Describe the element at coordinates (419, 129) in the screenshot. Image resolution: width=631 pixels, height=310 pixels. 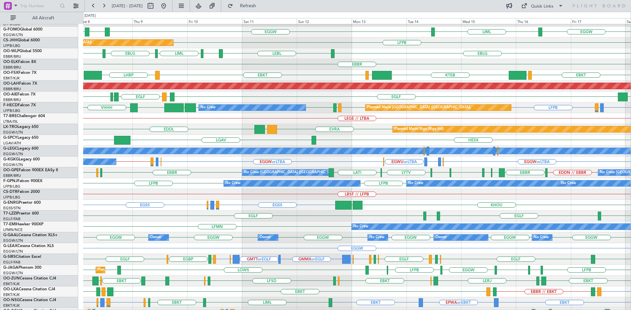
I see `div: Planned Maint Riga (Riga Intl)` at that location.